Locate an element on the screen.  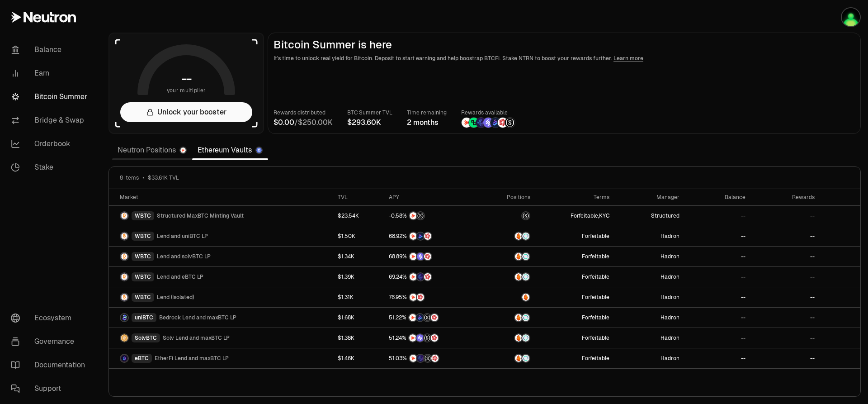
img: maxBTC is located at coordinates (526, 216).